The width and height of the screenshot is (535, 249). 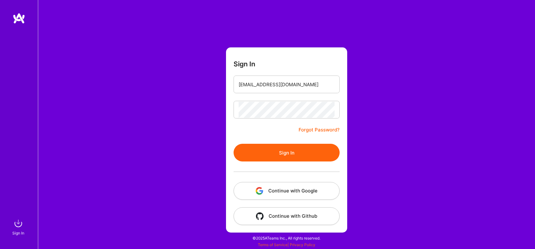 I want to click on a: Privacy Policy, so click(x=302, y=244).